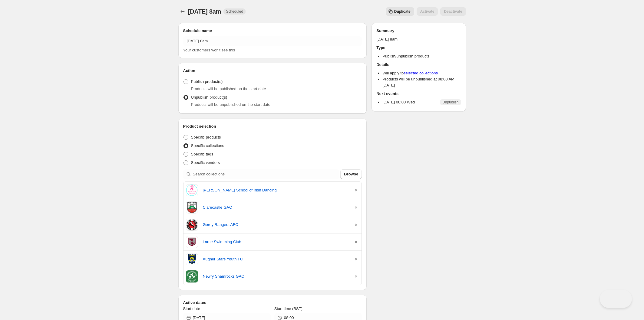 The width and height of the screenshot is (644, 320). What do you see at coordinates (275, 225) in the screenshot?
I see `a: Gorey Rangers AFC` at bounding box center [275, 225].